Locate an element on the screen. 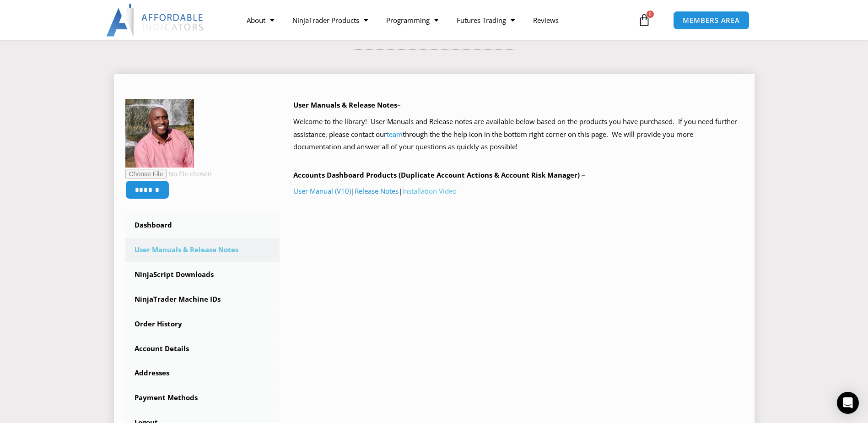 The height and width of the screenshot is (423, 868). a: NinjaTrader Products is located at coordinates (330, 20).